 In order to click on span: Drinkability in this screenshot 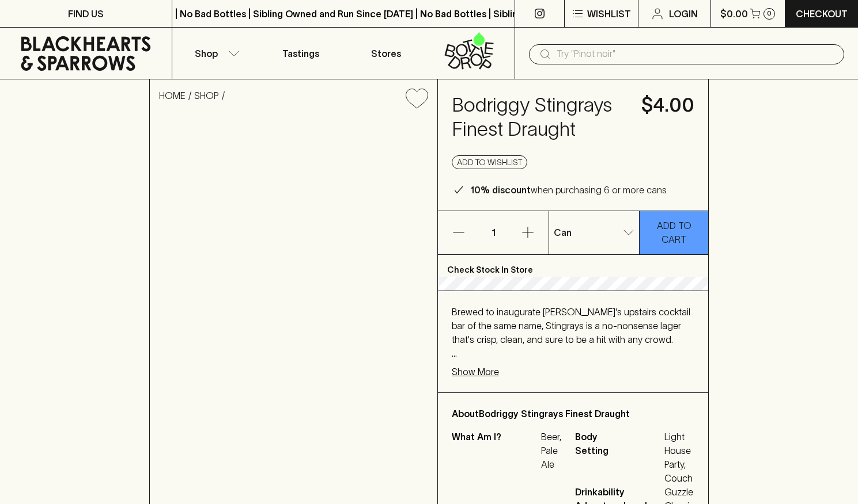, I will do `click(618, 492)`.